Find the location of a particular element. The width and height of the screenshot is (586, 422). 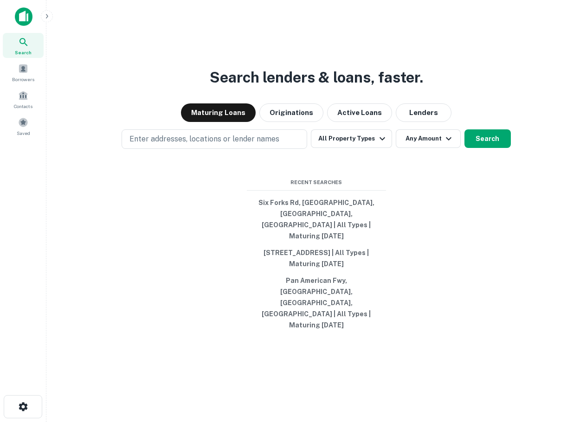

p: Enter addresses, locations or lender names is located at coordinates (204, 139).